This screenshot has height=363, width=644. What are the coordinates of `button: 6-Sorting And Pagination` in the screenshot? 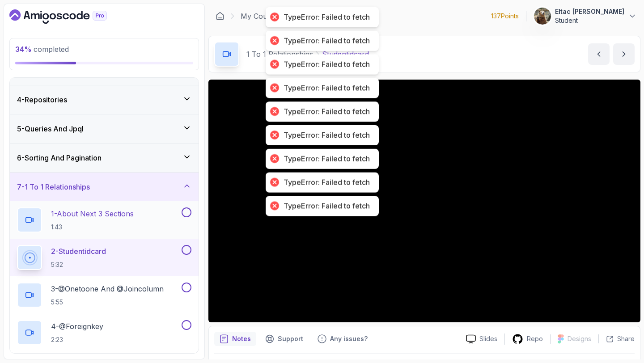 It's located at (104, 158).